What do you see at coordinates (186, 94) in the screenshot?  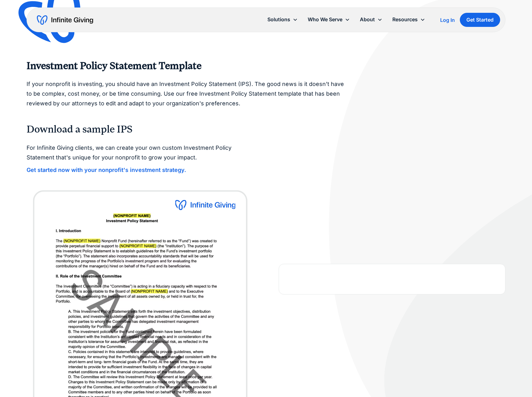 I see `p: If your nonprofit is investing, you should have an Investment Policy Statement (IPS). The good ne...` at bounding box center [186, 94].